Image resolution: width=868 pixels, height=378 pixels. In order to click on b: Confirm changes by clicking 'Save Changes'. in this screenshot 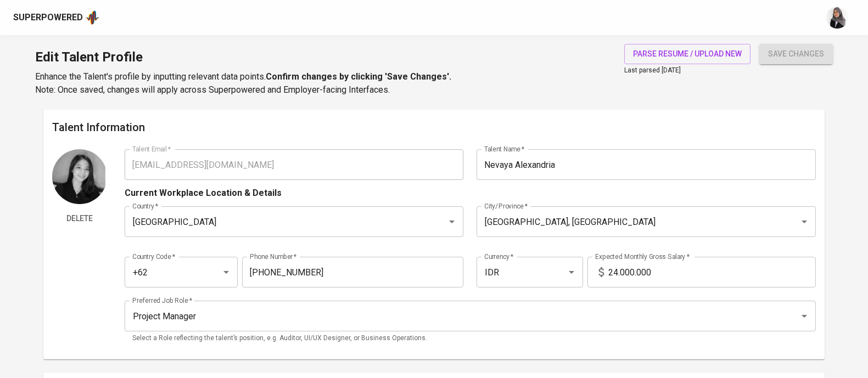, I will do `click(359, 77)`.